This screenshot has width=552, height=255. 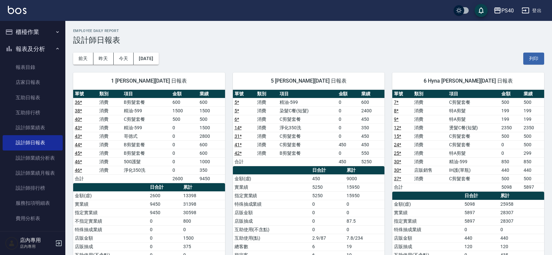 I want to click on img: Person, so click(x=12, y=243).